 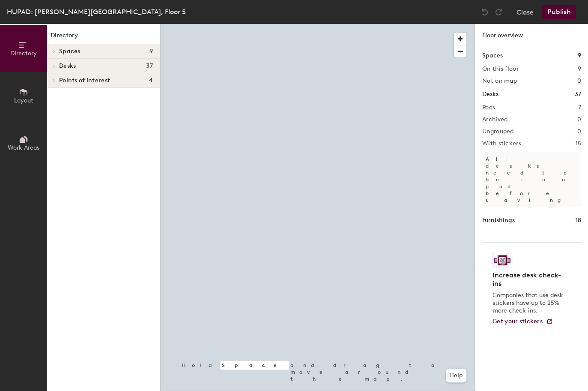 I want to click on button: Help, so click(x=456, y=376).